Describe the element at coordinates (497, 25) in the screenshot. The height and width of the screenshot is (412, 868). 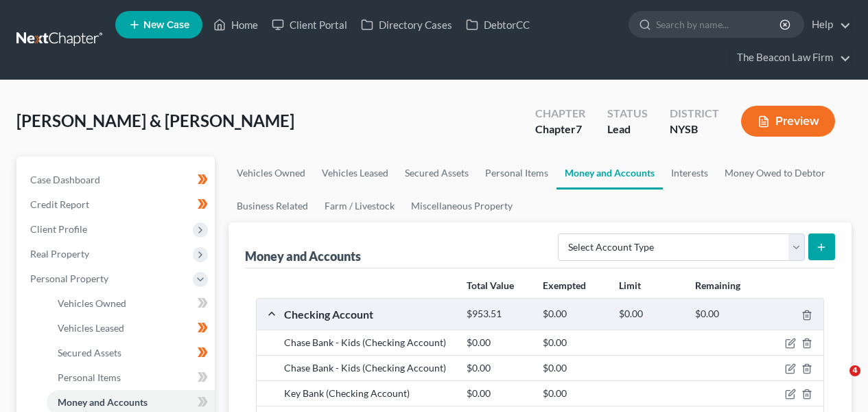
I see `a: DebtorCC` at that location.